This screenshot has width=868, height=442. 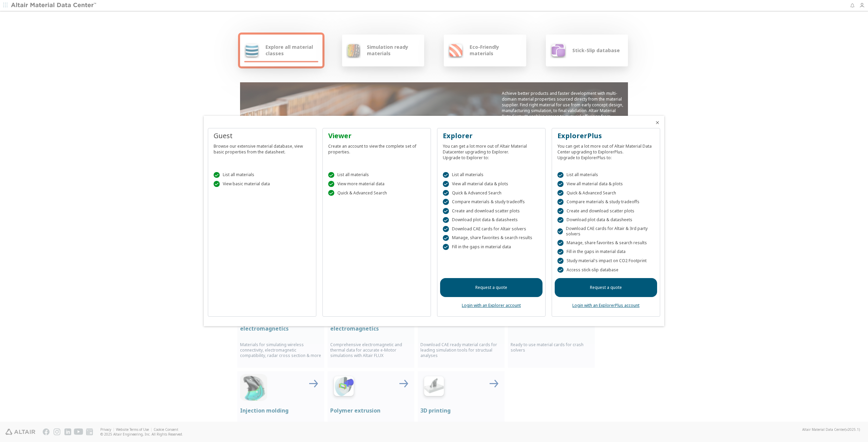 What do you see at coordinates (262, 184) in the screenshot?
I see `div: View basic material data` at bounding box center [262, 184].